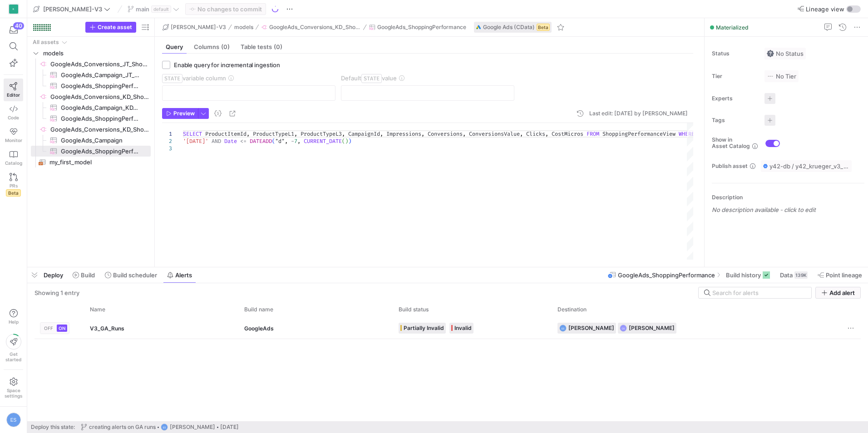 The image size is (868, 433). I want to click on span: Editor, so click(13, 95).